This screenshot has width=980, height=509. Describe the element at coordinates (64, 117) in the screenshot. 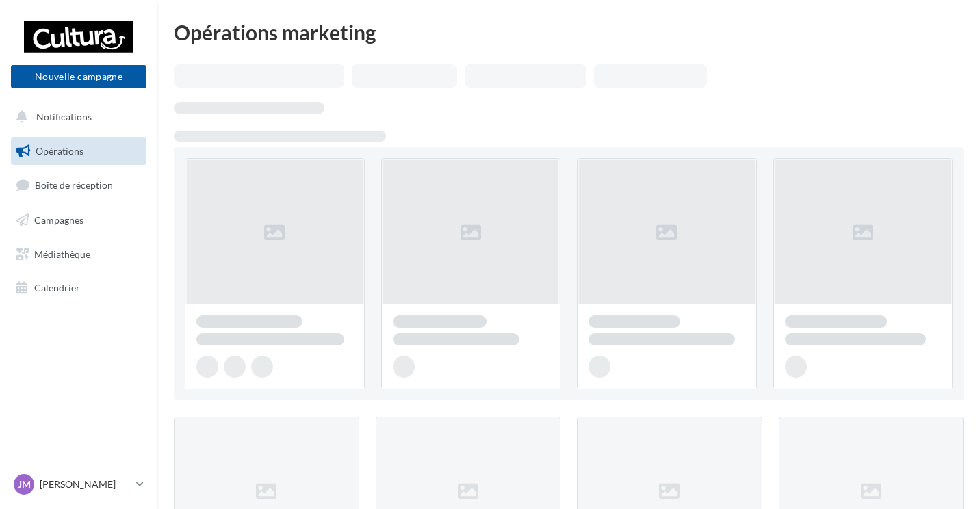

I see `span: Notifications` at that location.